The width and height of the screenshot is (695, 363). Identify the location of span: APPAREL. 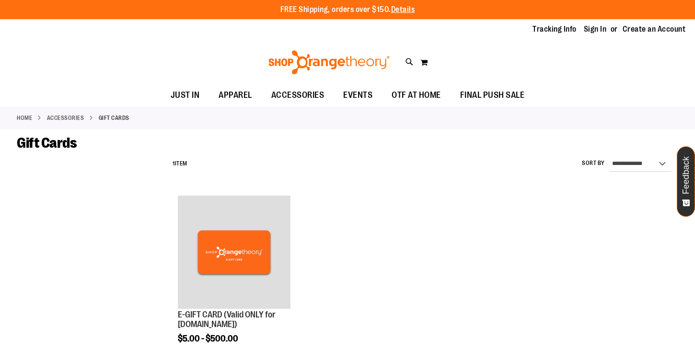
(235, 95).